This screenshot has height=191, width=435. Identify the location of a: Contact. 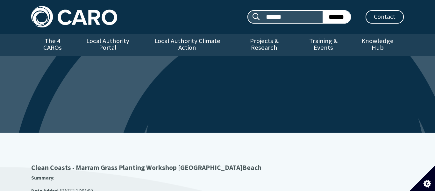
(384, 17).